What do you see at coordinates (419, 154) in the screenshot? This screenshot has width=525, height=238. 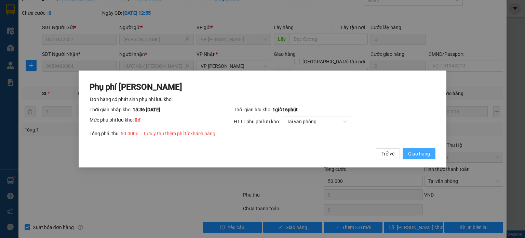 I see `button: Giao hàng` at bounding box center [419, 154].